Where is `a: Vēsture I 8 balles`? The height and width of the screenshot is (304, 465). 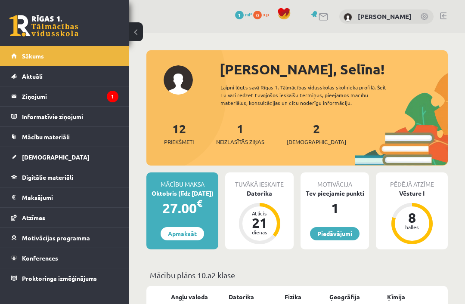 a: Vēsture I 8 balles is located at coordinates (411, 217).